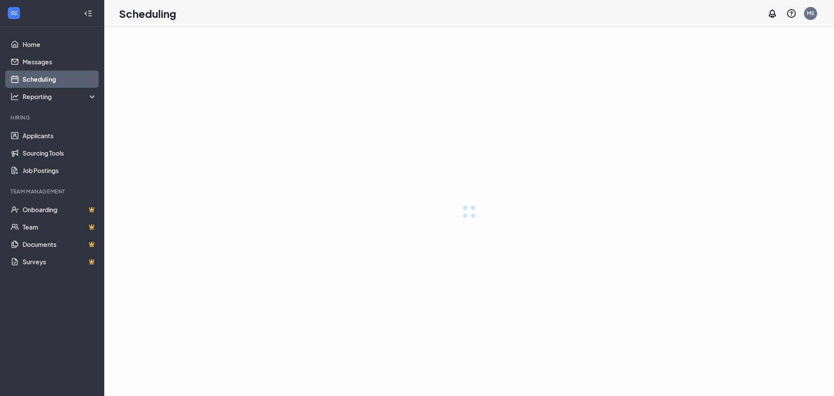 This screenshot has width=834, height=396. What do you see at coordinates (60, 96) in the screenshot?
I see `div: Reporting` at bounding box center [60, 96].